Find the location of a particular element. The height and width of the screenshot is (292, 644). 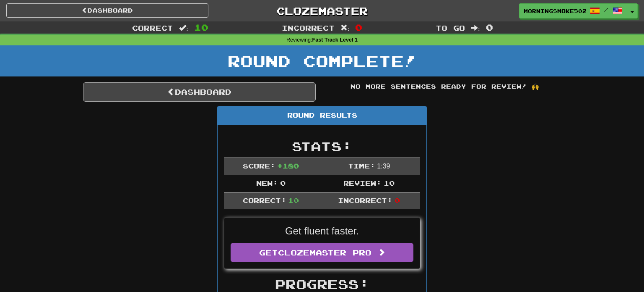

span: Review: is located at coordinates (362, 183).